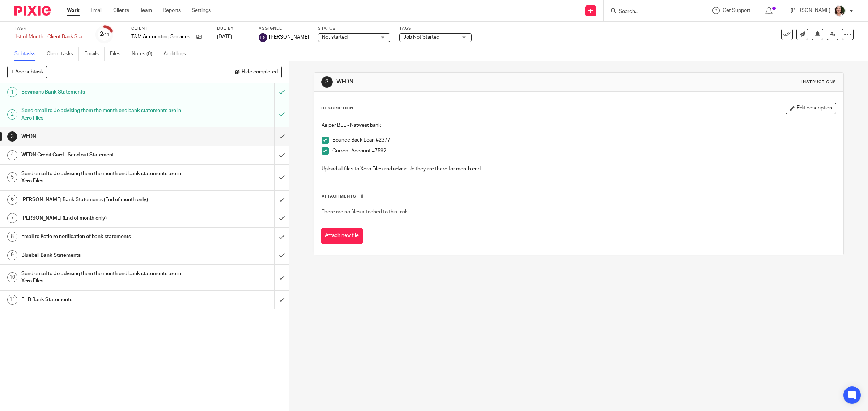  I want to click on div: 8, so click(12, 237).